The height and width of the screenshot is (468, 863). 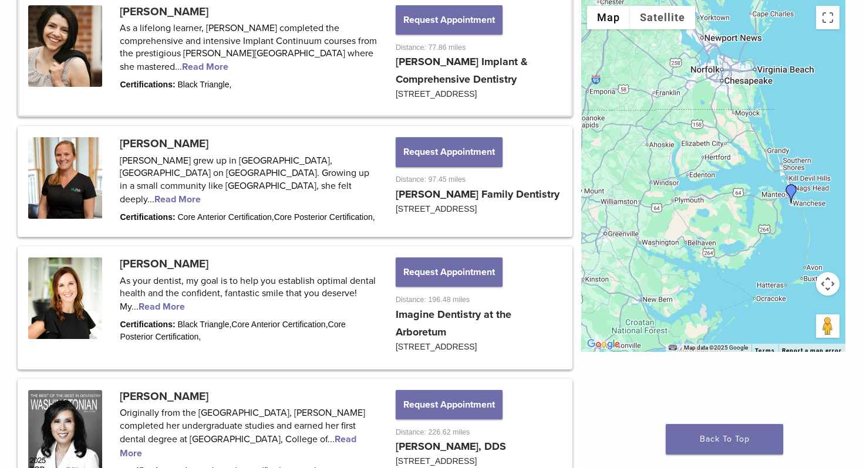 What do you see at coordinates (724, 440) in the screenshot?
I see `a: Back To Top` at bounding box center [724, 440].